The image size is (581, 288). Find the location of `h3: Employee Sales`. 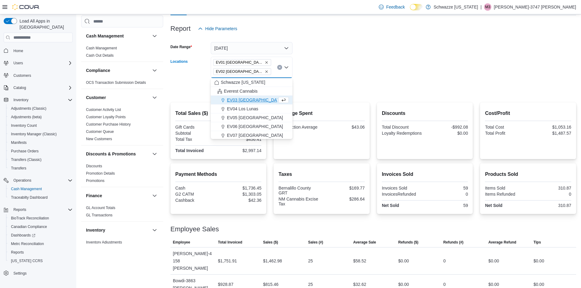

h3: Employee Sales is located at coordinates (195, 229).